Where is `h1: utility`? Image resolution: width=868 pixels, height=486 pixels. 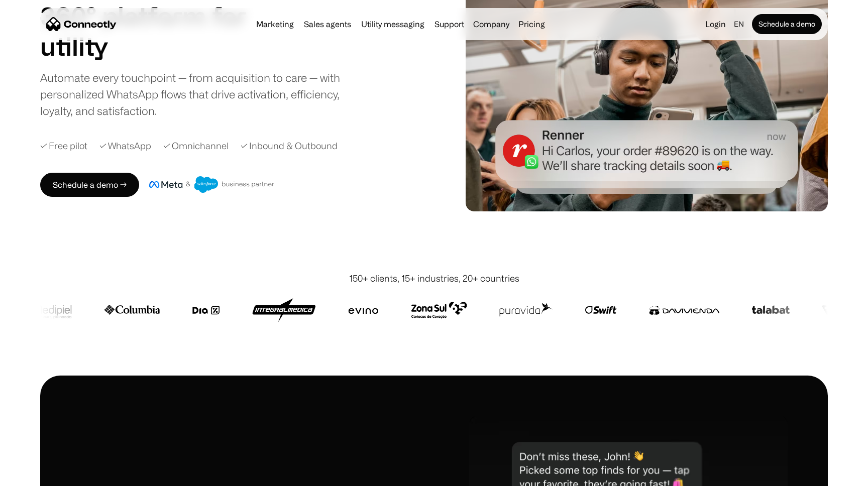 h1: utility is located at coordinates (155, 46).